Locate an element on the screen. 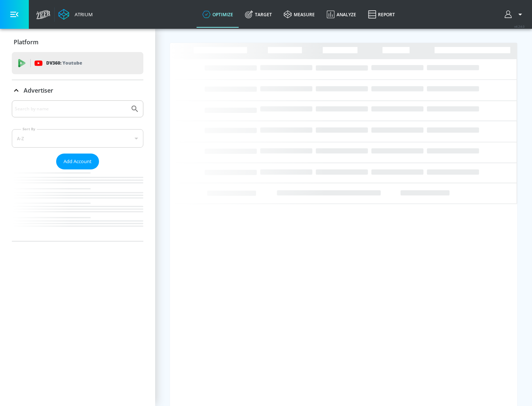 Image resolution: width=532 pixels, height=406 pixels. a: Atrium is located at coordinates (75, 14).